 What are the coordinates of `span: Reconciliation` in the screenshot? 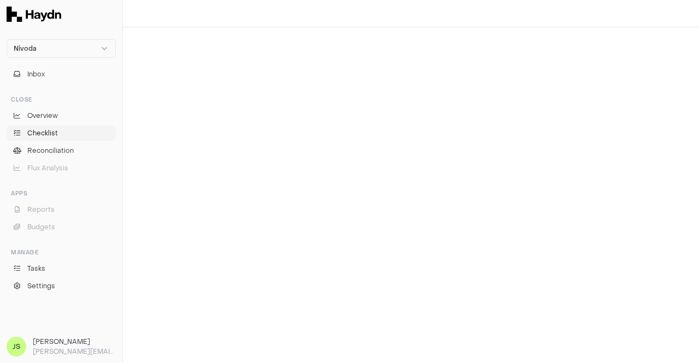 It's located at (50, 151).